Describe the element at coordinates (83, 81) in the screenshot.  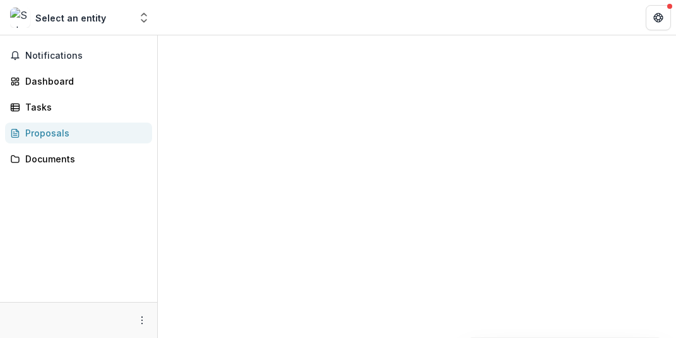
I see `div: Dashboard` at that location.